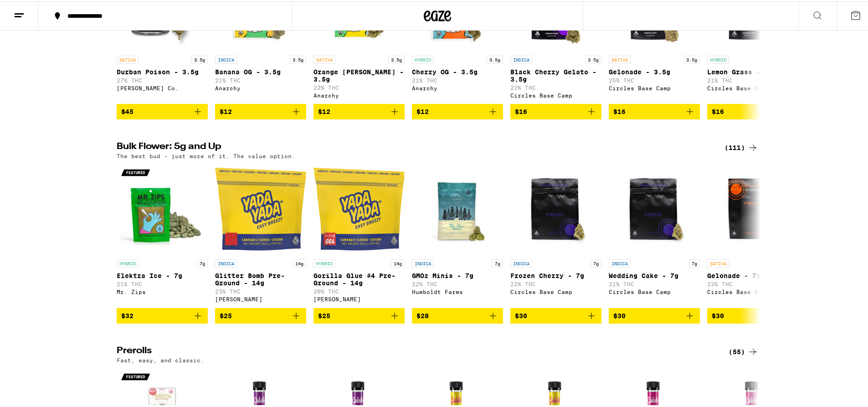  Describe the element at coordinates (162, 70) in the screenshot. I see `p: Durban Poison - 3.5g` at that location.